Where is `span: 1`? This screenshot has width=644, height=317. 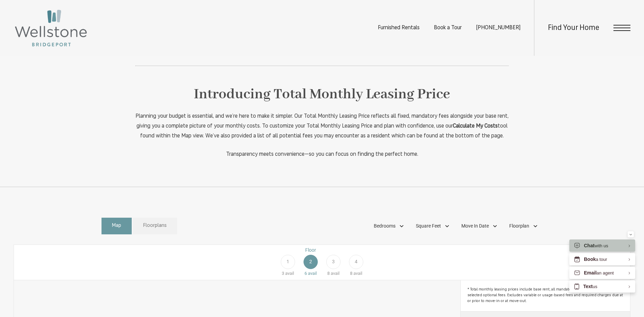 span: 1 is located at coordinates (288, 261).